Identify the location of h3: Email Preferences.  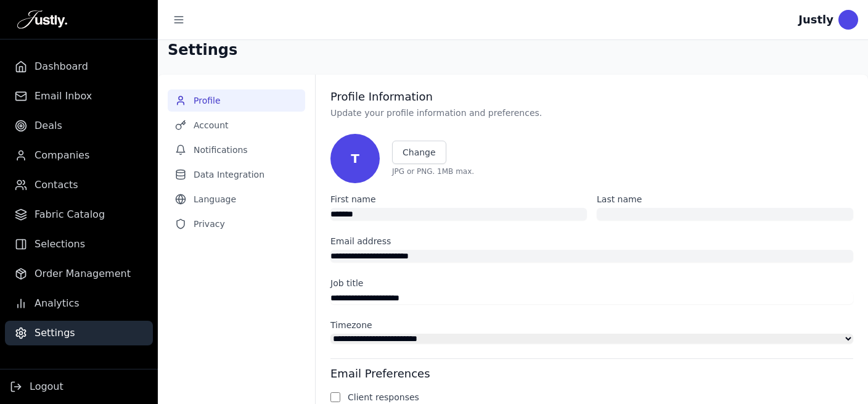
(592, 374).